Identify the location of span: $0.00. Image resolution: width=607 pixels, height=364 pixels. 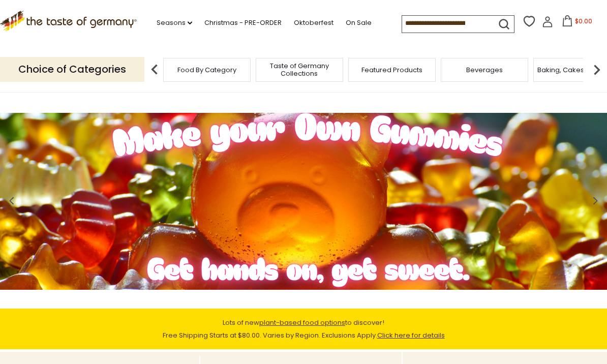
(583, 21).